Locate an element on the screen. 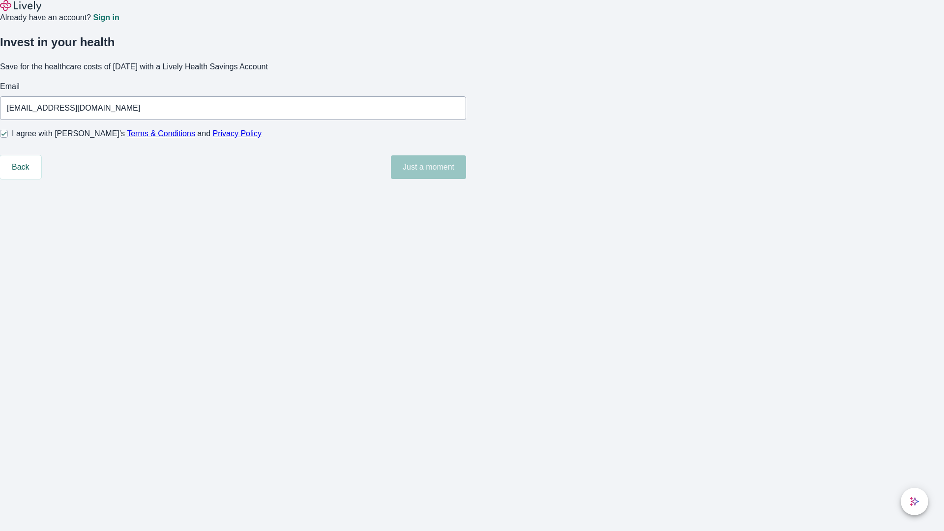 This screenshot has height=531, width=944. button: chat is located at coordinates (915, 502).